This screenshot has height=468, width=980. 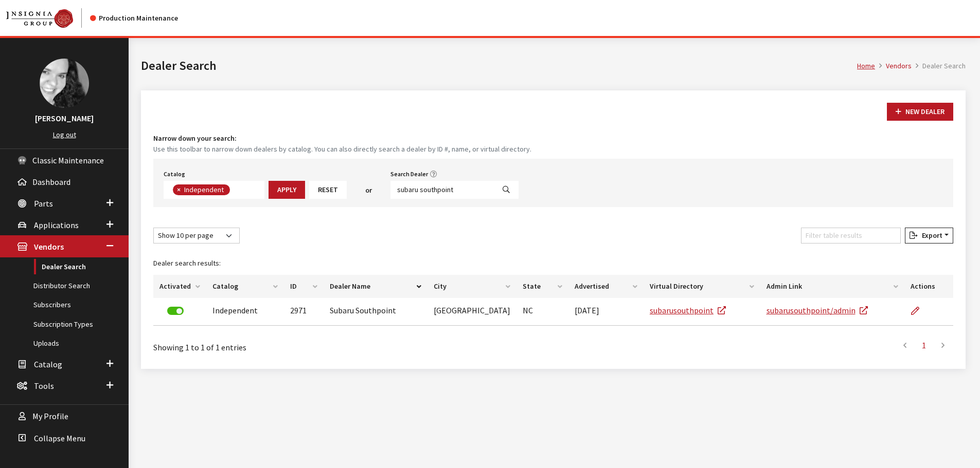 What do you see at coordinates (499, 66) in the screenshot?
I see `h1: Dealer Search` at bounding box center [499, 66].